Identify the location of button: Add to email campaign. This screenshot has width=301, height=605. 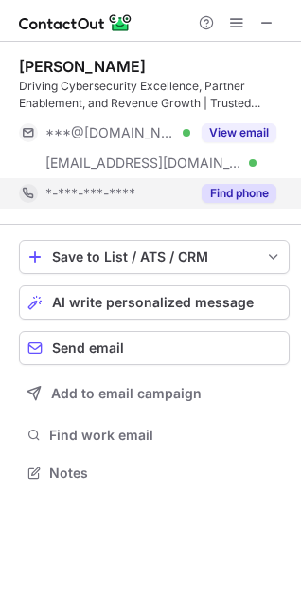
(155, 393).